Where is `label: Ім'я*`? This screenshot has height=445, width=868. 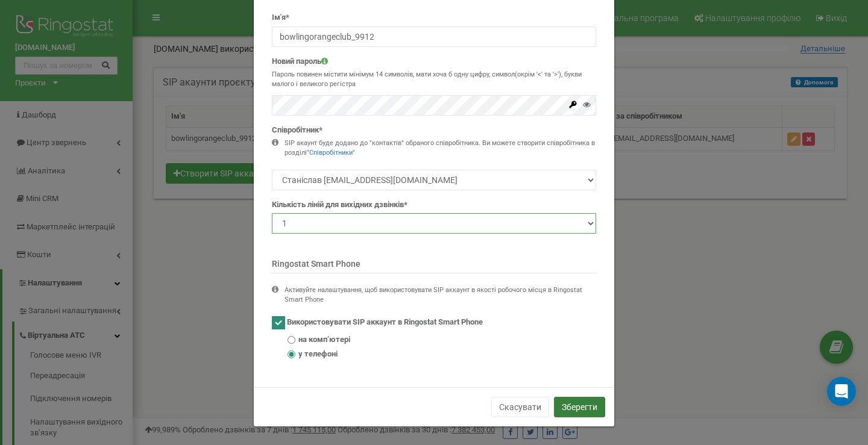 label: Ім'я* is located at coordinates (280, 17).